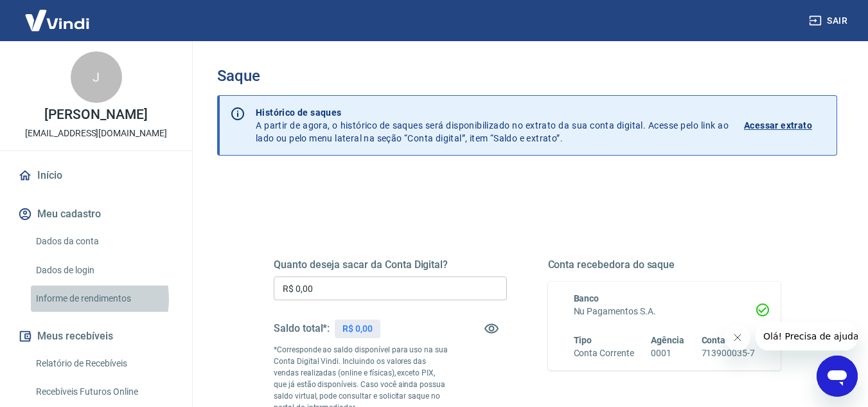  What do you see at coordinates (103, 298) in the screenshot?
I see `a: Informe de rendimentos` at bounding box center [103, 298].